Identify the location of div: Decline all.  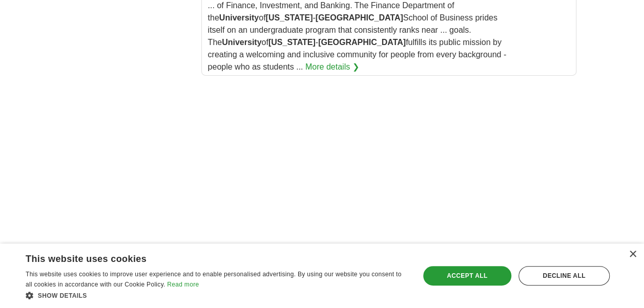
(564, 276).